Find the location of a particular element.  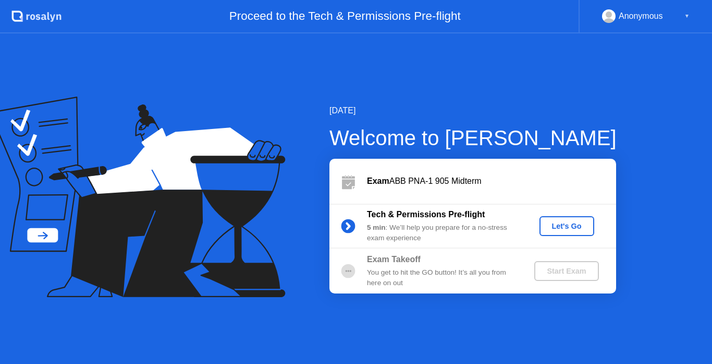

div: Anonymous is located at coordinates (641, 16).